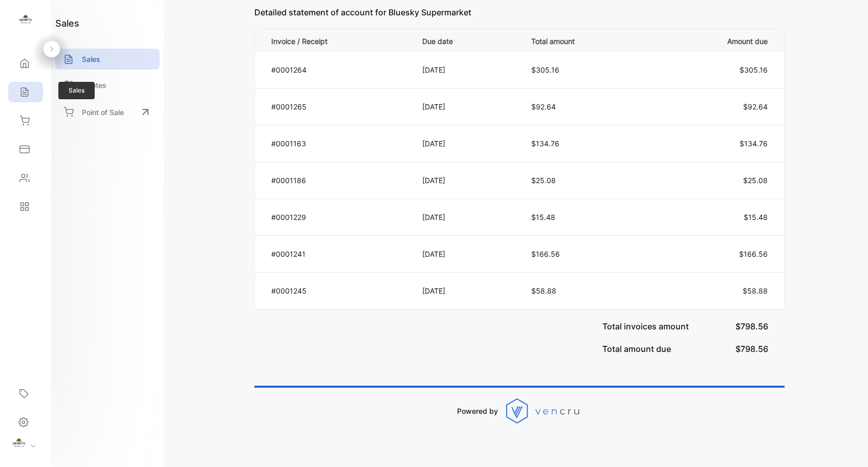 This screenshot has height=467, width=868. Describe the element at coordinates (340, 143) in the screenshot. I see `p: #0001163` at that location.